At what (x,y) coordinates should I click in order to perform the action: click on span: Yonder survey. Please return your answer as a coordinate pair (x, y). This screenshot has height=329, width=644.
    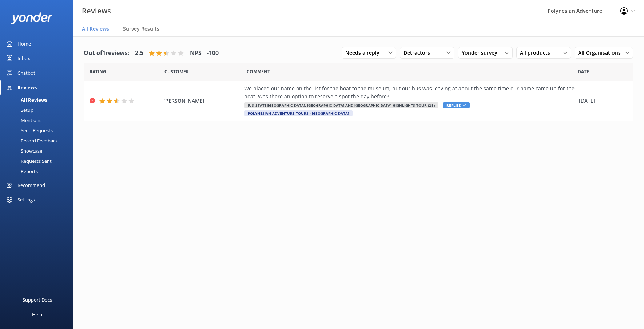
    Looking at the image, I should click on (482, 53).